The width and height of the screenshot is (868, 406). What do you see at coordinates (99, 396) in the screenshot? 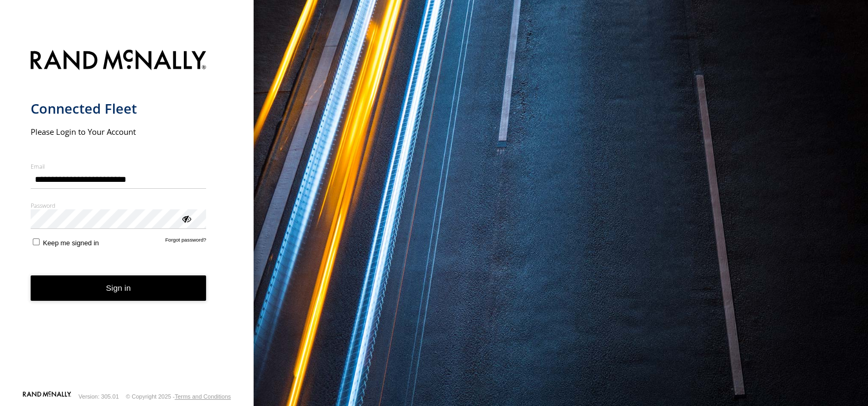
I see `div: Version: 305.01` at bounding box center [99, 396].